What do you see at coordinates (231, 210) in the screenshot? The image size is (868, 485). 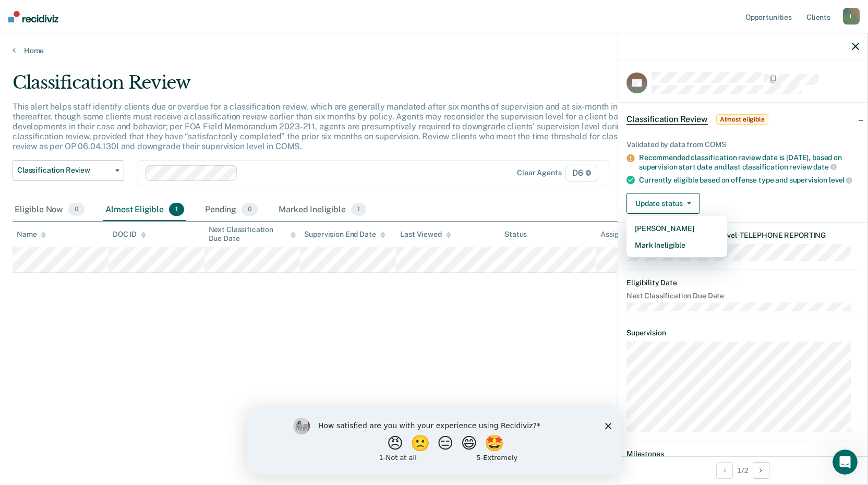 I see `div: Pending` at bounding box center [231, 210].